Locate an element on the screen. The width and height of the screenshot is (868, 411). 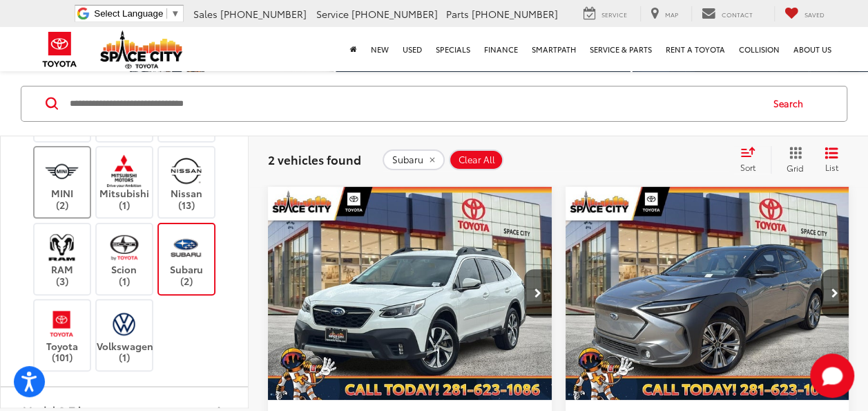
a: SmartPath is located at coordinates (554, 49).